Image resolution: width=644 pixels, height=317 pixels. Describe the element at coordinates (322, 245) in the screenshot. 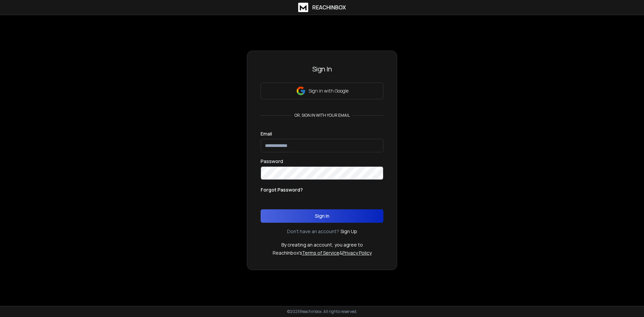

I see `p: By creating an account, you agree to` at that location.